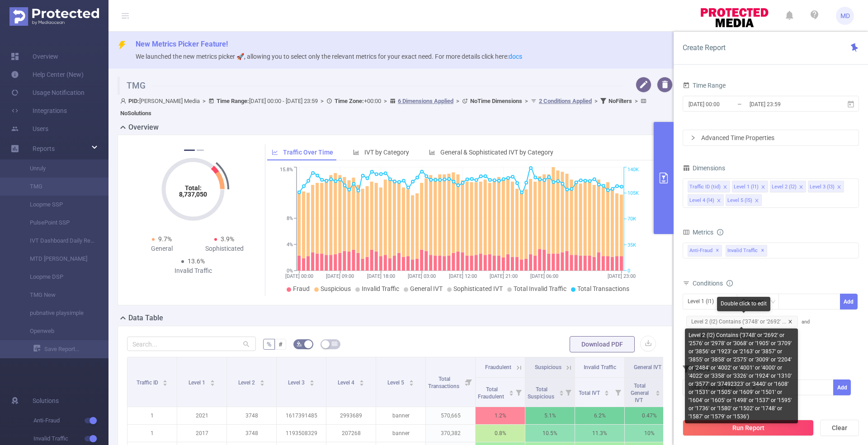  What do you see at coordinates (629, 271) in the screenshot?
I see `tspan: 0` at bounding box center [629, 271].